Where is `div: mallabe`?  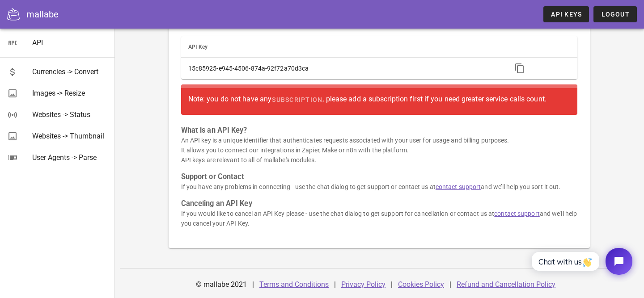 div: mallabe is located at coordinates (42, 14).